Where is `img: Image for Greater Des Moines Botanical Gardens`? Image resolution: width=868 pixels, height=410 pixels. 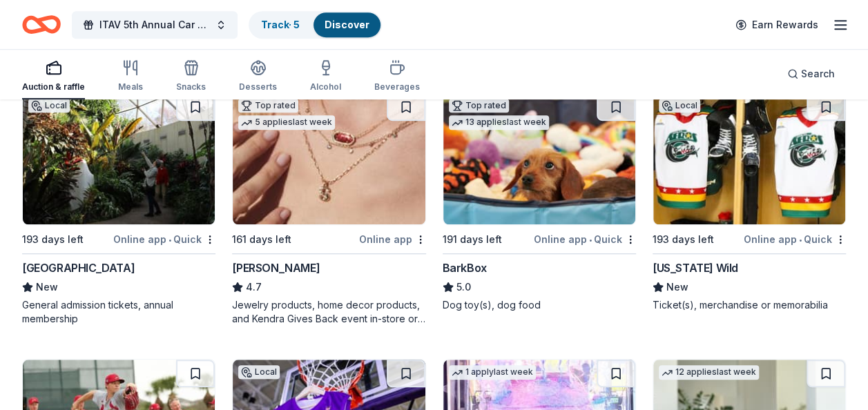
img: Image for Greater Des Moines Botanical Gardens is located at coordinates (119, 158).